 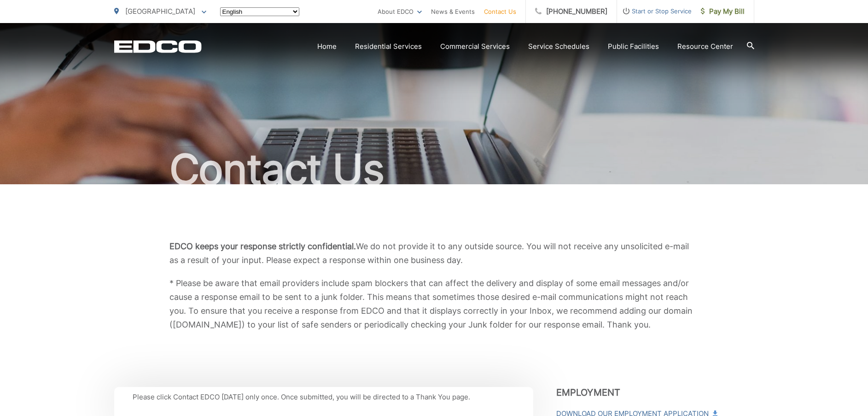 I want to click on a: News & Events, so click(x=452, y=11).